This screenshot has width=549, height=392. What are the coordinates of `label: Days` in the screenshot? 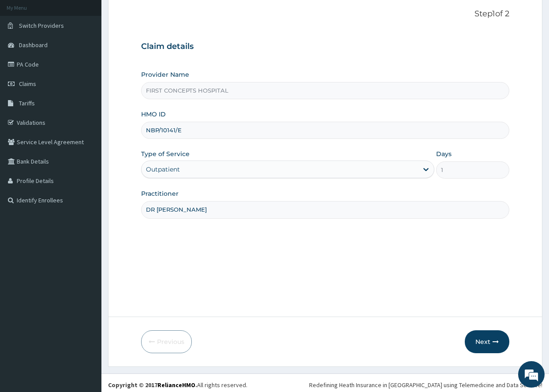 It's located at (444, 154).